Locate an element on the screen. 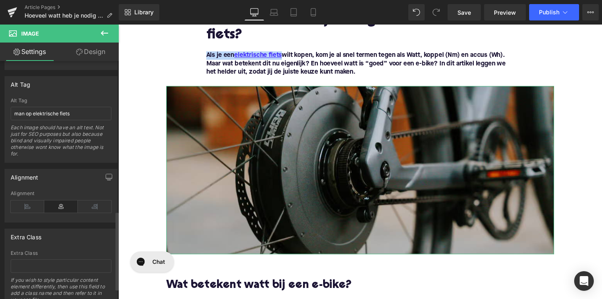 This screenshot has height=299, width=602. font: Als je een wilt kopen, kom je al snel termen tegen als Watt, koppel (Nm) en accus (Wh). Maar wat ... is located at coordinates (243, 40).